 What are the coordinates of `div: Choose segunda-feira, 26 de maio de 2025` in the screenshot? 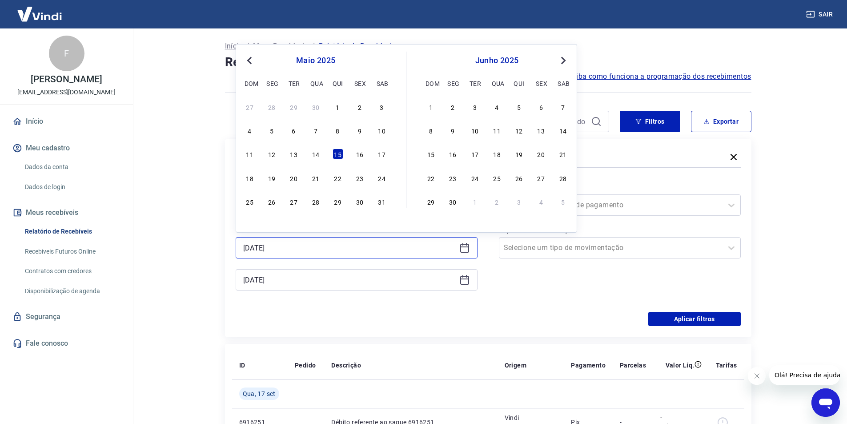 It's located at (272, 201).